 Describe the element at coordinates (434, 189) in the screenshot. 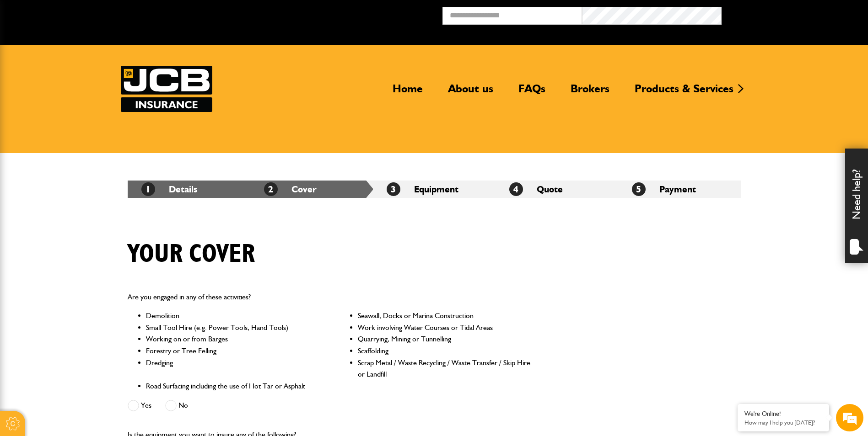

I see `li: Equipment` at that location.